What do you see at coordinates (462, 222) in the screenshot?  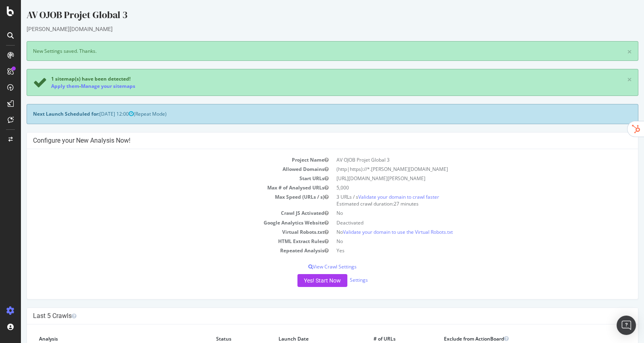 I see `td: Deactivated` at bounding box center [462, 222].